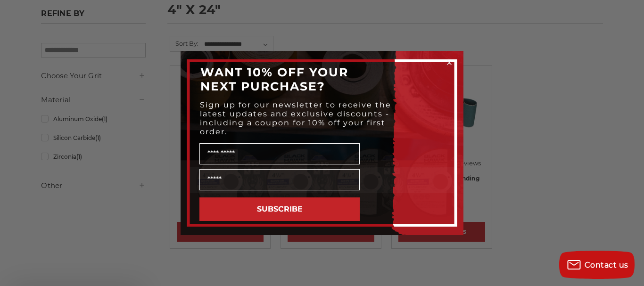  Describe the element at coordinates (606, 265) in the screenshot. I see `span: Contact us` at that location.